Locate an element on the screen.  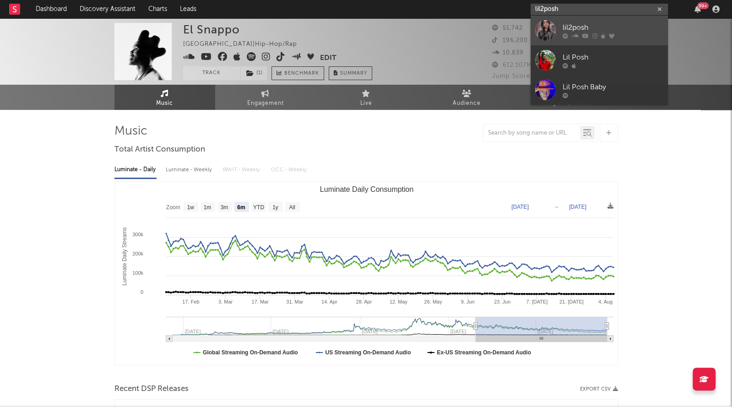
button: Edit is located at coordinates (328, 58).